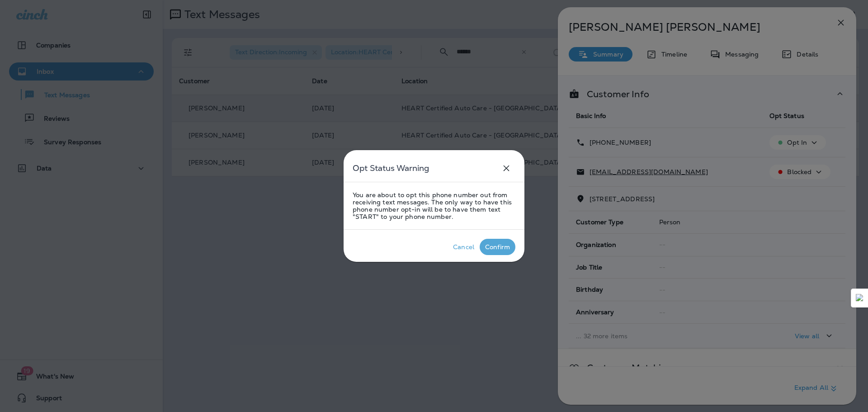 The image size is (868, 412). I want to click on button: Confirm, so click(497, 247).